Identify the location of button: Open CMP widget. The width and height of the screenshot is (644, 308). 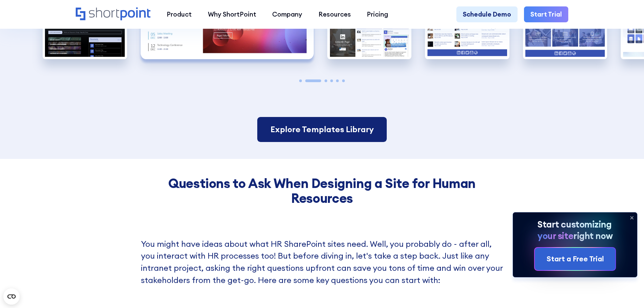
(12, 296).